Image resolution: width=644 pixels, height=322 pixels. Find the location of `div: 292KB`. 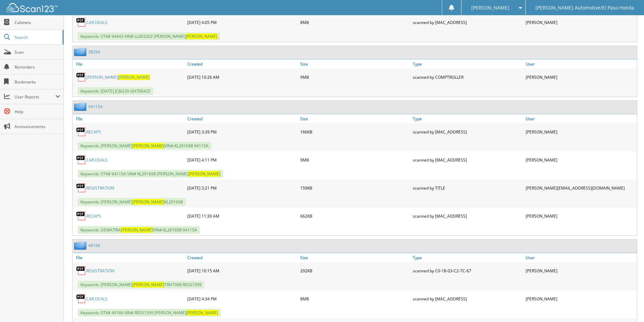

div: 292KB is located at coordinates (355, 271).